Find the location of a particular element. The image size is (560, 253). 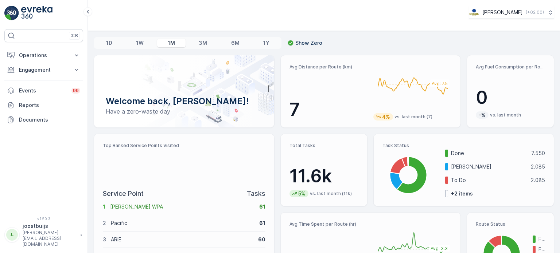

p: Avg Distance per Route (km) is located at coordinates (329, 67).